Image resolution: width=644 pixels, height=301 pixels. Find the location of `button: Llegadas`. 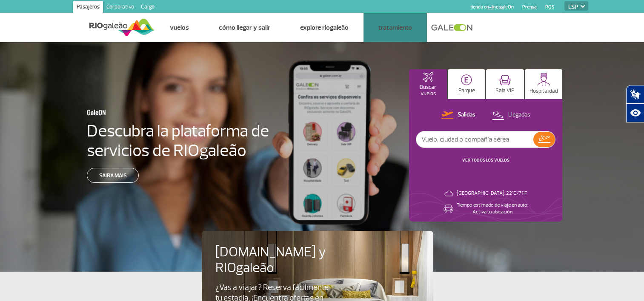

button: Llegadas is located at coordinates (512, 115).